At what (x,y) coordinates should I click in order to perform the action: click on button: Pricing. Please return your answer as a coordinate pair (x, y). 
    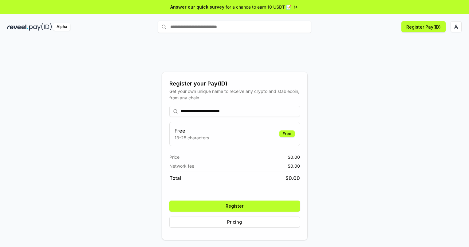
    Looking at the image, I should click on (235, 222).